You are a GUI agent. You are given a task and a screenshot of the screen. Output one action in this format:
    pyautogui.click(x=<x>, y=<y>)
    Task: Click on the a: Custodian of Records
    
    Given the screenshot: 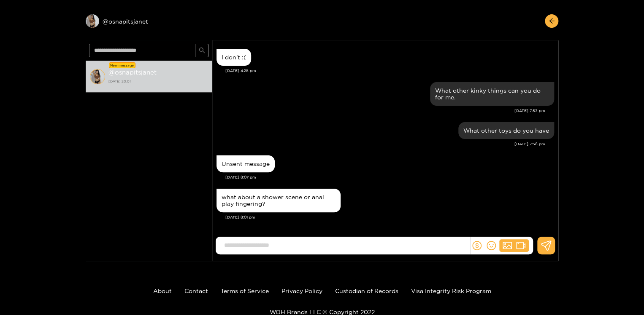 What is the action you would take?
    pyautogui.click(x=367, y=291)
    